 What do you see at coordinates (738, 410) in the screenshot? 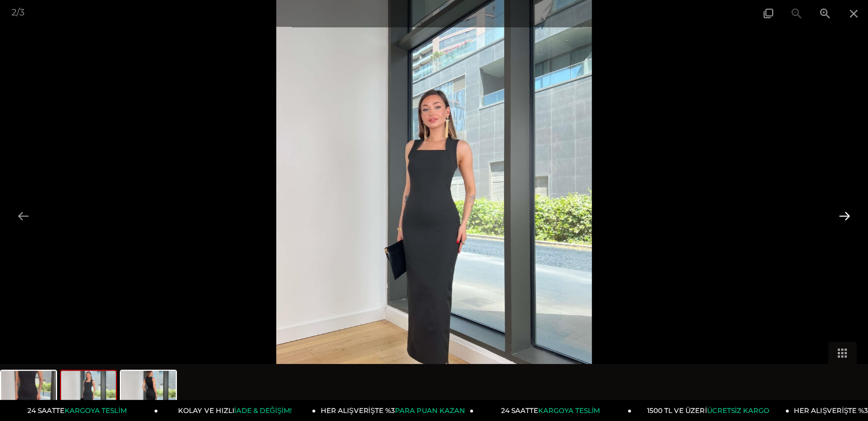
I see `span: ÜCRETSİZ KARGO` at bounding box center [738, 410].